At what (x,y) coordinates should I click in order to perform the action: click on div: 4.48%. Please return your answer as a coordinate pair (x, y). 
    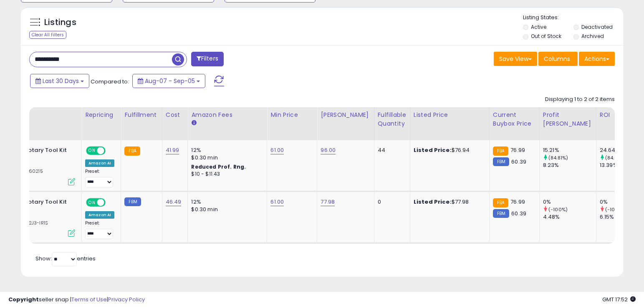
    Looking at the image, I should click on (569, 217).